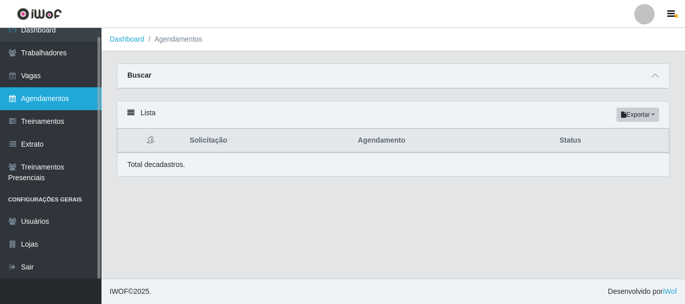  Describe the element at coordinates (156, 164) in the screenshot. I see `p: Total de cadastros.` at that location.